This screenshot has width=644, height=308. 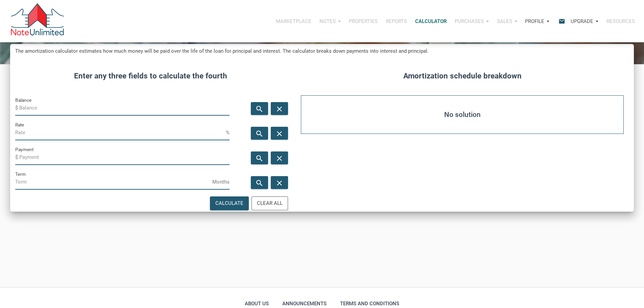 What do you see at coordinates (293, 21) in the screenshot?
I see `button: Marketplace` at bounding box center [293, 21].